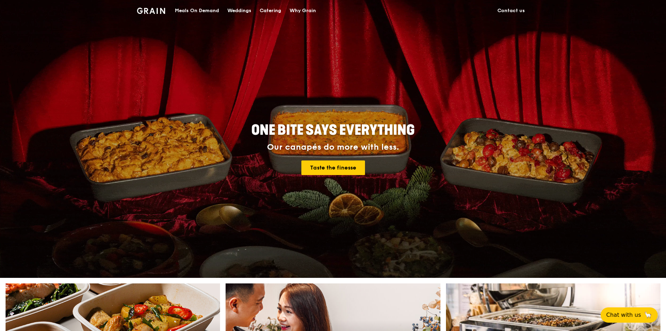 Image resolution: width=666 pixels, height=331 pixels. I want to click on a: Weddings, so click(239, 11).